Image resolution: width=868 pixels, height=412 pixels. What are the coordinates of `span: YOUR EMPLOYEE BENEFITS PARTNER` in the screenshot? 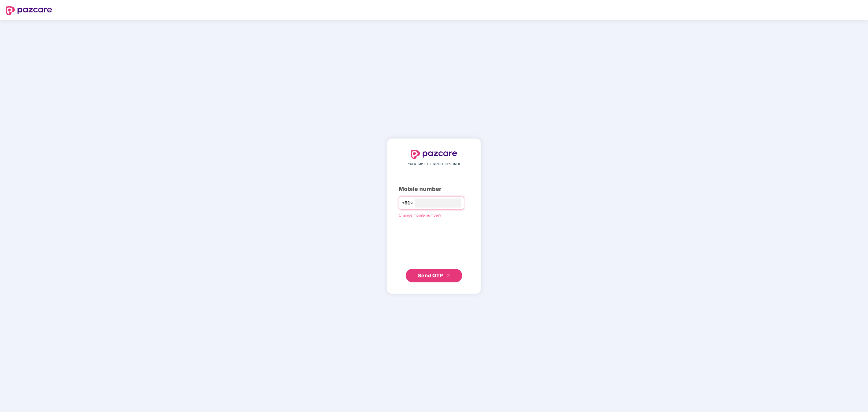 It's located at (434, 164).